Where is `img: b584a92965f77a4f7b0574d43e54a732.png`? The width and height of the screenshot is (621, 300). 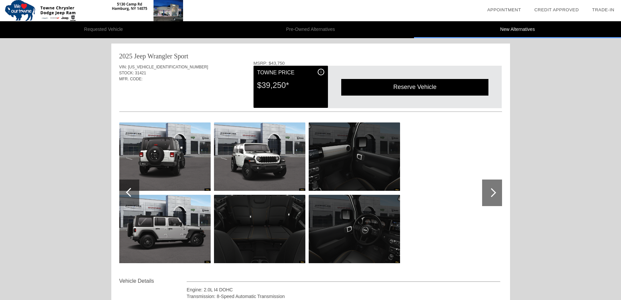 img: b584a92965f77a4f7b0574d43e54a732.png is located at coordinates (354, 157).